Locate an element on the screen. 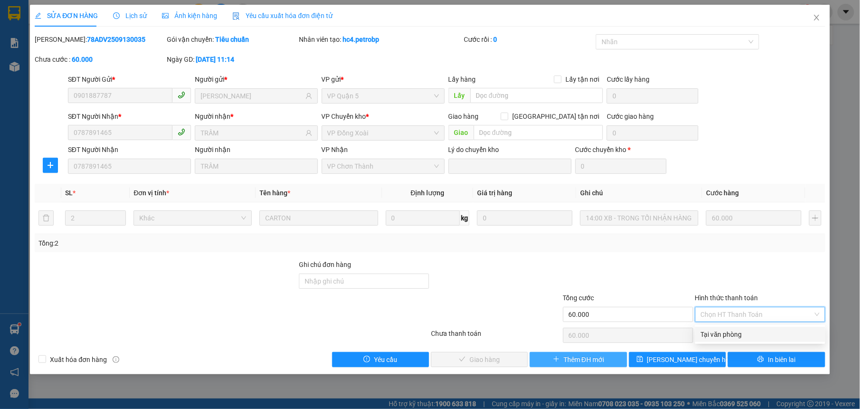  label: Hình thức thanh toán is located at coordinates (726, 298).